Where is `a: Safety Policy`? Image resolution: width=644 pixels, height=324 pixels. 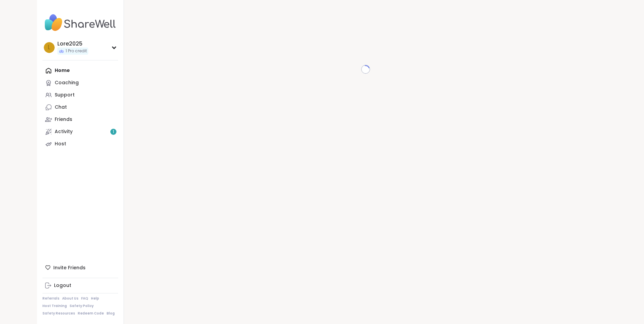
a: Safety Policy is located at coordinates (82, 306).